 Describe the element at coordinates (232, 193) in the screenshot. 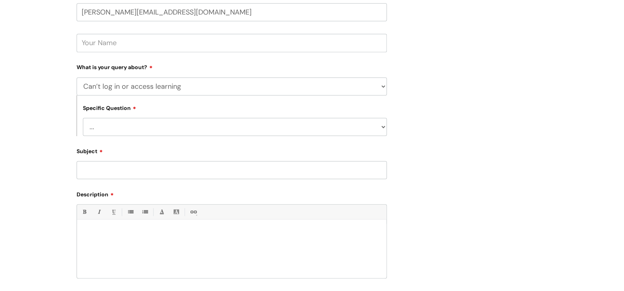

I see `label: Description` at that location.